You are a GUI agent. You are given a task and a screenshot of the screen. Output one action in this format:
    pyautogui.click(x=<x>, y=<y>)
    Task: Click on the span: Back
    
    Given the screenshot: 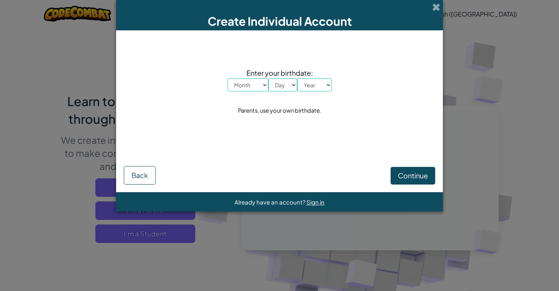 What is the action you would take?
    pyautogui.click(x=139, y=175)
    